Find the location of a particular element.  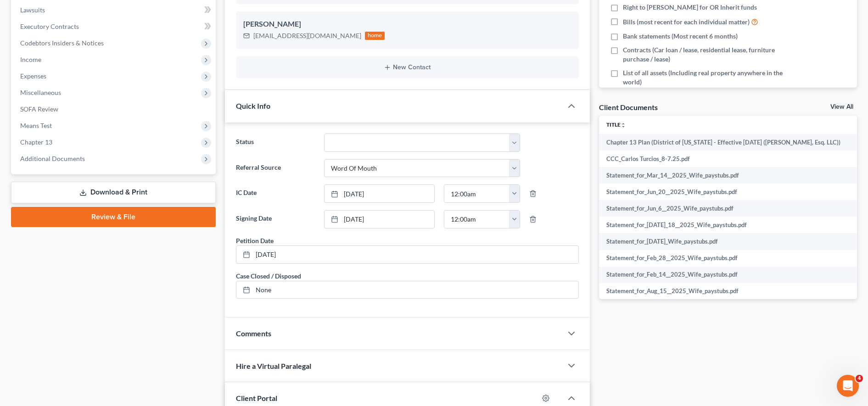

label: IC Date is located at coordinates (275, 194).